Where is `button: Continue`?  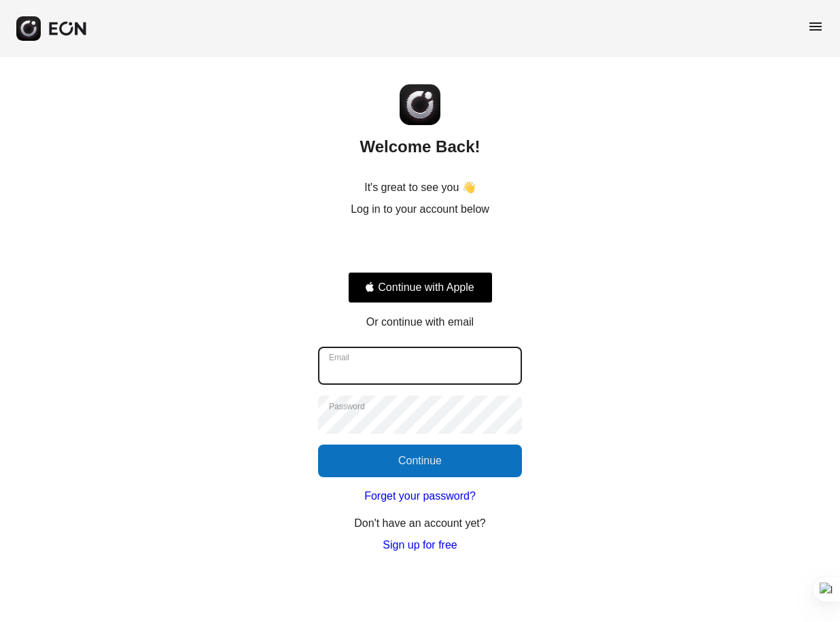 button: Continue is located at coordinates (420, 461).